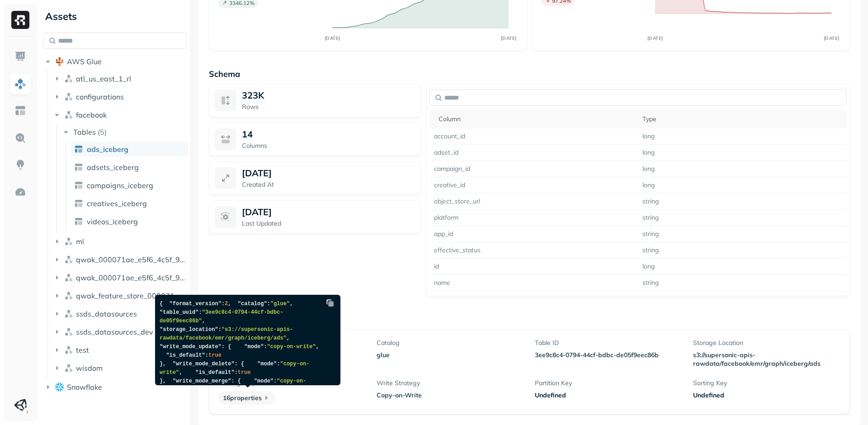 This screenshot has width=868, height=425. Describe the element at coordinates (21, 83) in the screenshot. I see `img: Assets` at that location.